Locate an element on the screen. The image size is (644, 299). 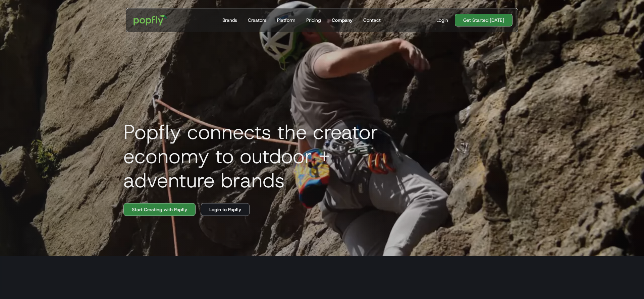
div: Platform is located at coordinates (286, 20).